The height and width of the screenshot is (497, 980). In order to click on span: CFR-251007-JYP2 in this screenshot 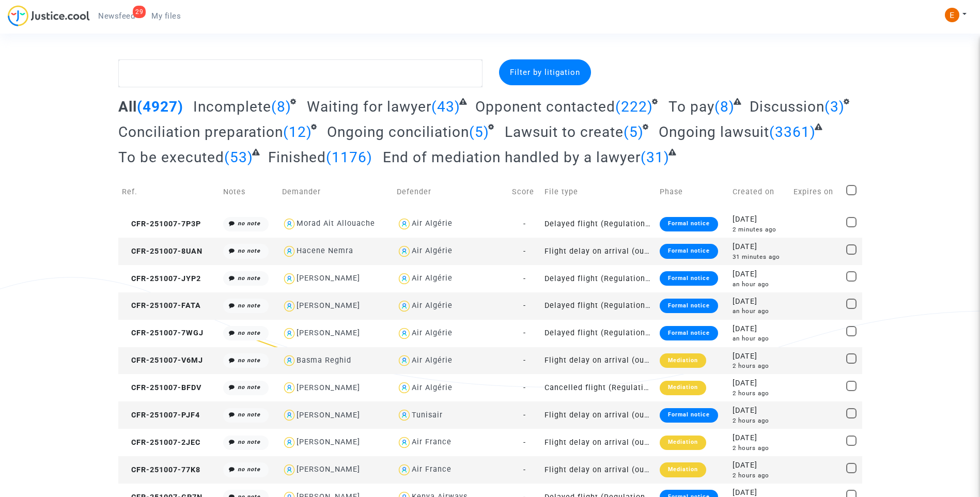, I will do `click(161, 279)`.